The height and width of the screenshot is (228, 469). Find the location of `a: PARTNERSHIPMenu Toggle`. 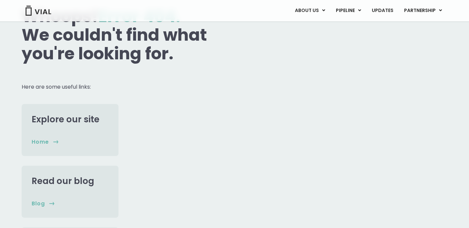

a: PARTNERSHIPMenu Toggle is located at coordinates (423, 11).